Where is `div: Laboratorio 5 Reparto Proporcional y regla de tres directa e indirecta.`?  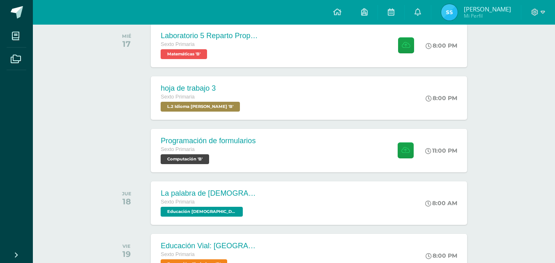 div: Laboratorio 5 Reparto Proporcional y regla de tres directa e indirecta. is located at coordinates (210, 36).